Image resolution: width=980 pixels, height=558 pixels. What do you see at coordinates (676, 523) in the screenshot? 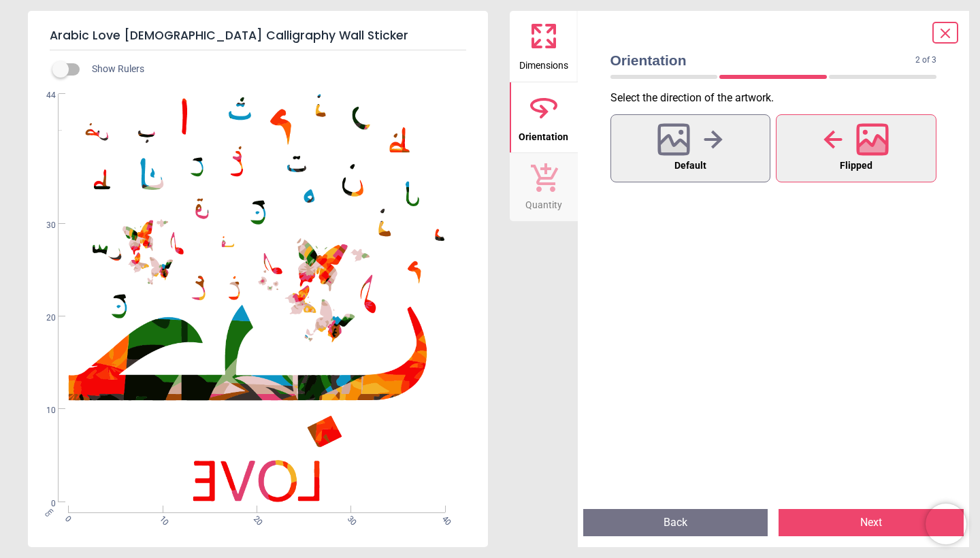
I see `button: Back` at bounding box center [676, 523].